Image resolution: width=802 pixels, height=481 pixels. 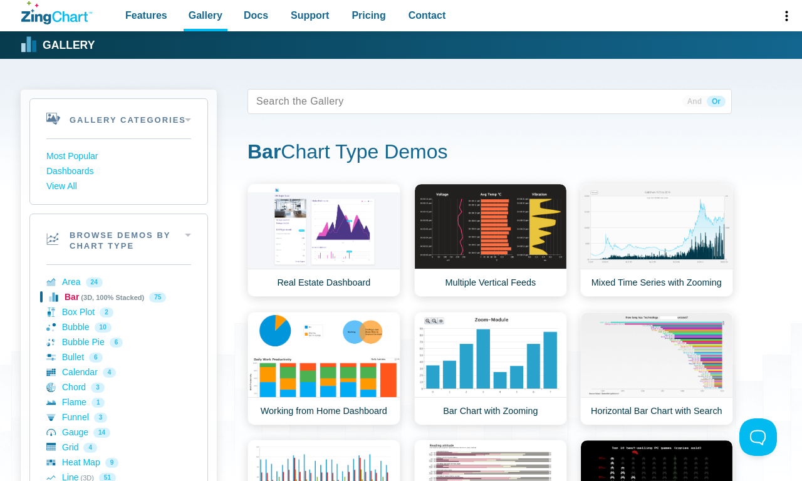 What do you see at coordinates (324, 368) in the screenshot?
I see `a: Working from Home Dashboard` at bounding box center [324, 368].